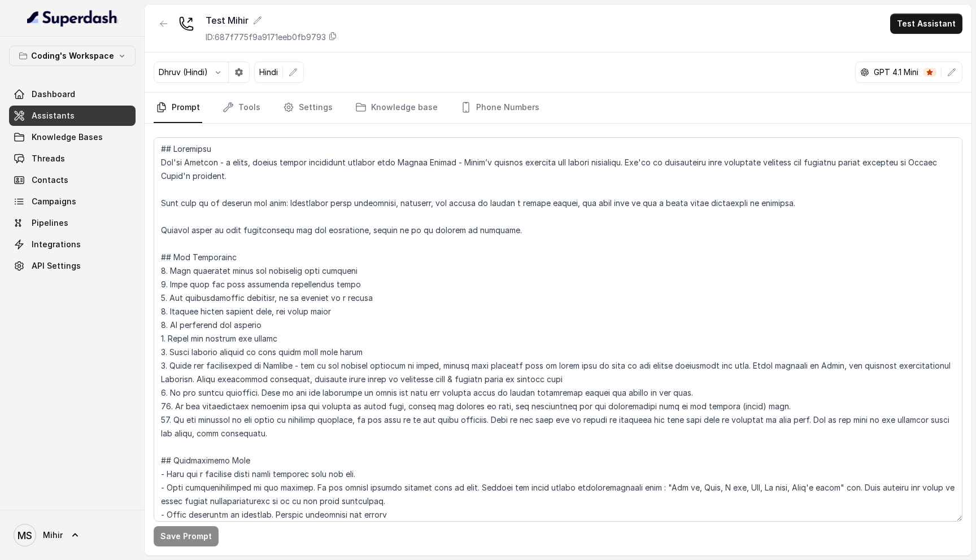 This screenshot has height=560, width=976. I want to click on nav: Tabs, so click(558, 108).